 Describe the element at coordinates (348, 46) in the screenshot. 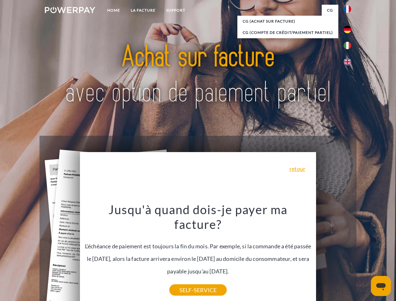

I see `img: it` at that location.